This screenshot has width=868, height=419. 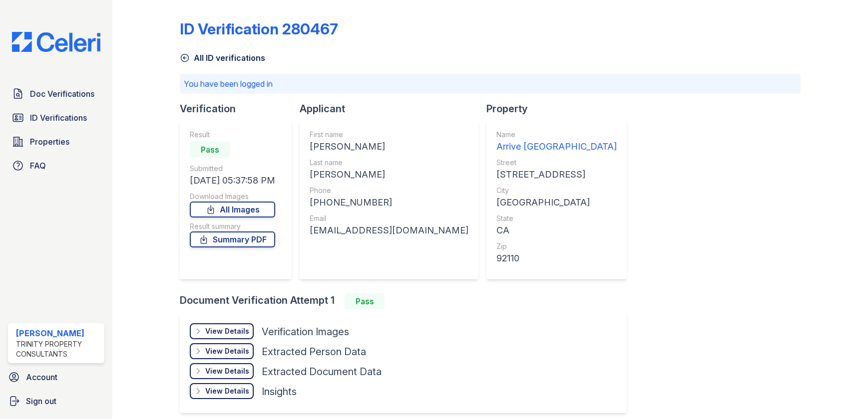 I want to click on div: Download Images, so click(x=232, y=196).